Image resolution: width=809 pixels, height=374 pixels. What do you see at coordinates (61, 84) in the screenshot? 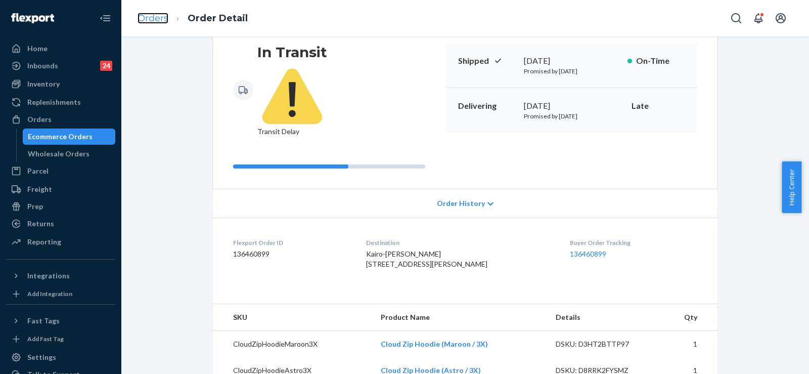
I see `a: Inventory` at bounding box center [61, 84].